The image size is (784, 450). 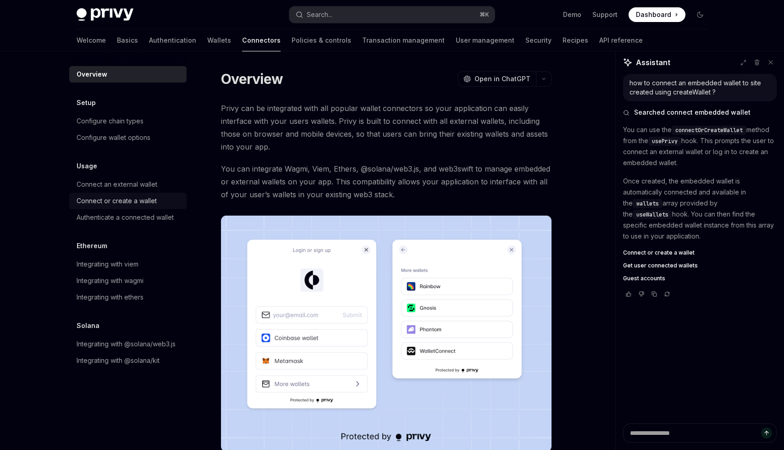 I want to click on a: Connect an external wallet, so click(x=128, y=184).